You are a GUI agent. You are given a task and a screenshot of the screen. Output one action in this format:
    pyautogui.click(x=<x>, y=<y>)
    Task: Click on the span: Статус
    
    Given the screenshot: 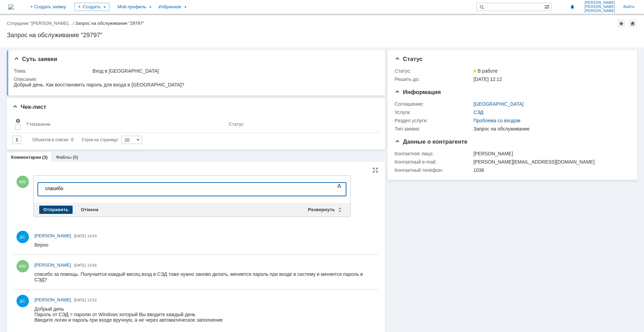 What is the action you would take?
    pyautogui.click(x=408, y=59)
    